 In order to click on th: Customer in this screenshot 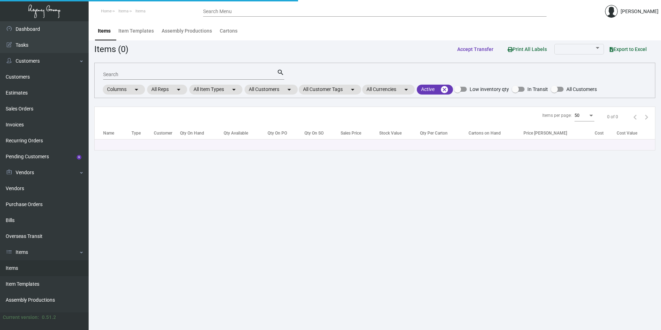, I will do `click(167, 133)`.